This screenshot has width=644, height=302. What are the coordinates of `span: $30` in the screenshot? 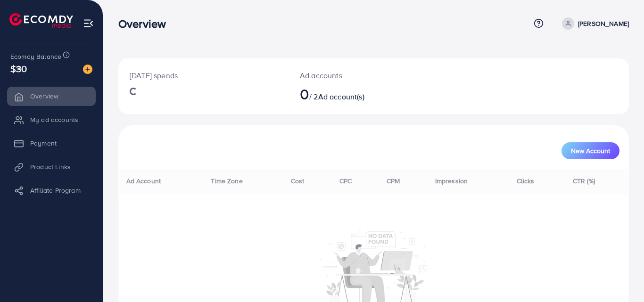 It's located at (18, 68).